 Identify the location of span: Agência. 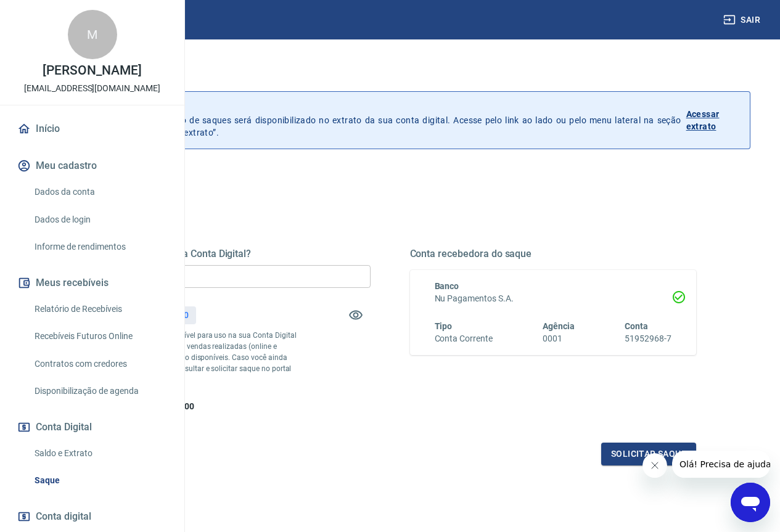
(558, 326).